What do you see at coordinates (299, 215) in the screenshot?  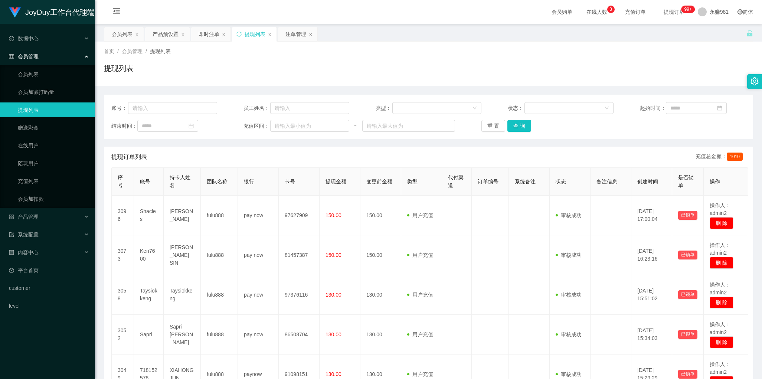 I see `td: 97627909` at bounding box center [299, 215].